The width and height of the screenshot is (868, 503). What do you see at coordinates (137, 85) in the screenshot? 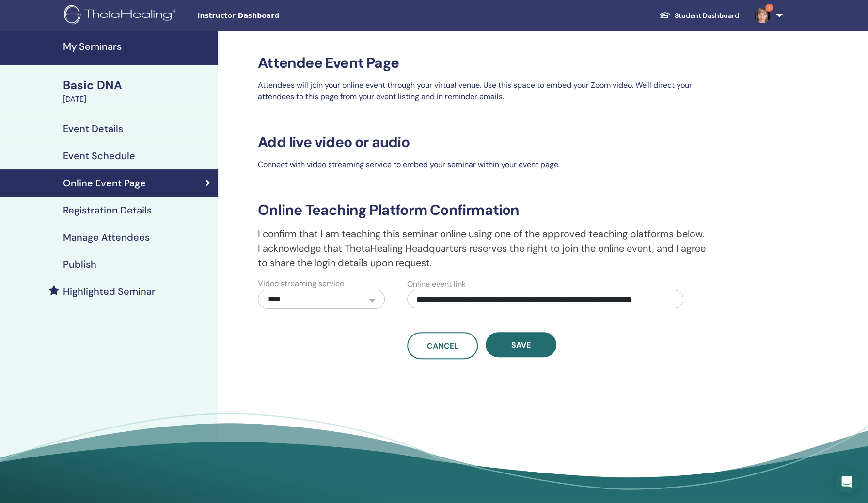
I see `div: Basic DNA` at bounding box center [137, 85].